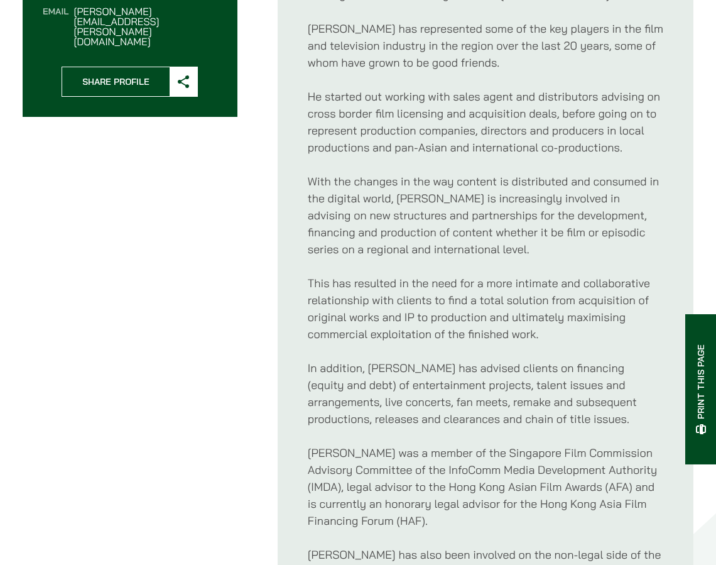 The width and height of the screenshot is (716, 565). Describe the element at coordinates (55, 26) in the screenshot. I see `dt: Email` at that location.